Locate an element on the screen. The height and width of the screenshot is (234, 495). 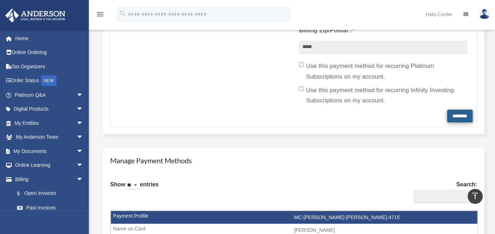
a: menu is located at coordinates (100, 15).